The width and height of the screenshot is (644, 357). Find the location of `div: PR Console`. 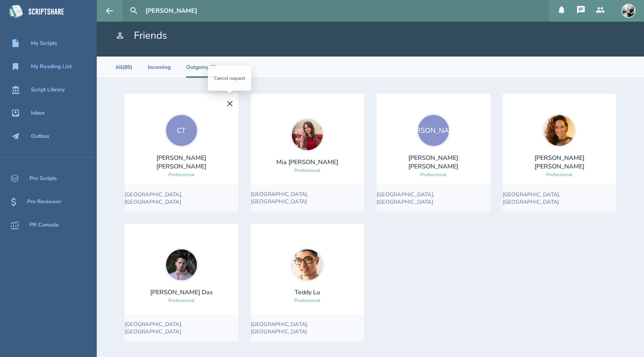

div: PR Console is located at coordinates (44, 225).